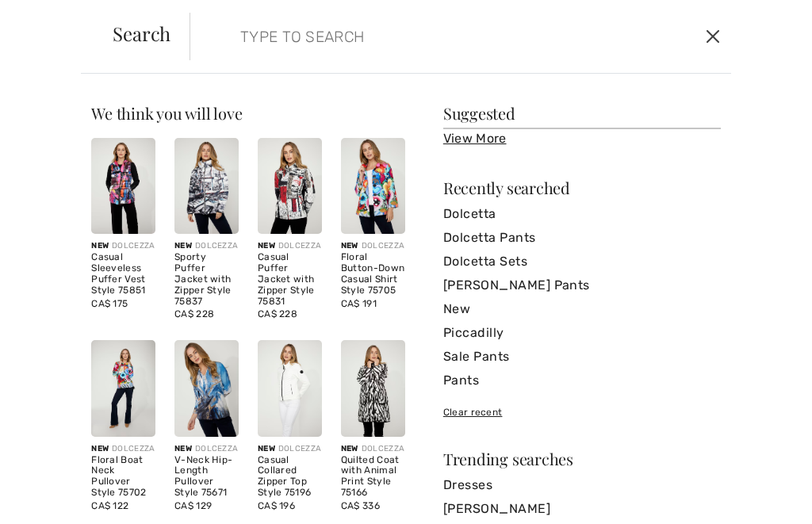 The width and height of the screenshot is (812, 524). I want to click on span: Search, so click(141, 33).